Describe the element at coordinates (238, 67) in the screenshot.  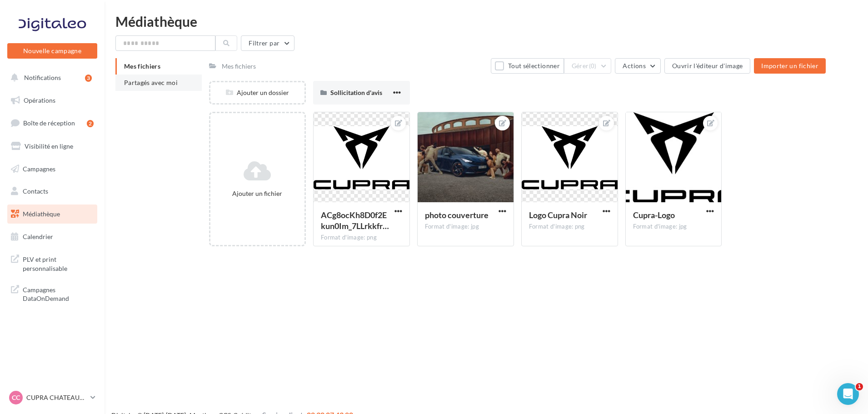
I see `div: Mes fichiers` at that location.